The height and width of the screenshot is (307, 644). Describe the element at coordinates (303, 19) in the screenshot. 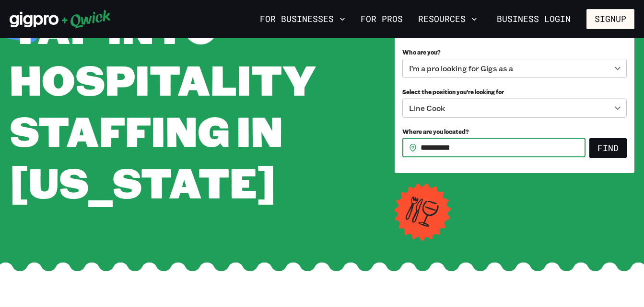

I see `button: For Businesses` at that location.